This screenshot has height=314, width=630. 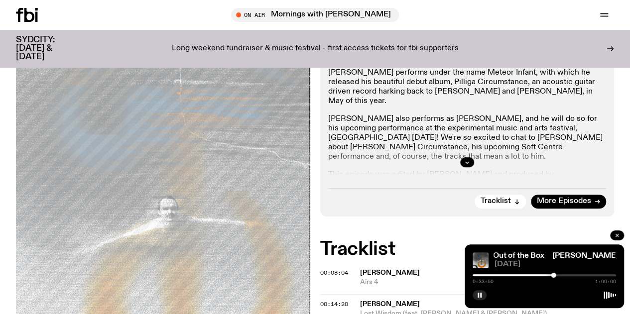 I want to click on span: 1:00:00, so click(x=606, y=282).